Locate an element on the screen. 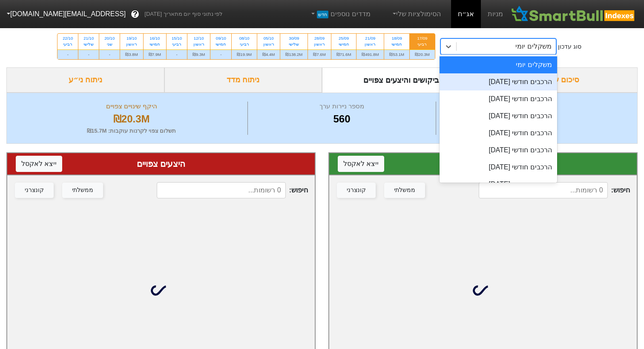 The image size is (644, 349). div: ₪9.3M is located at coordinates (199, 54).